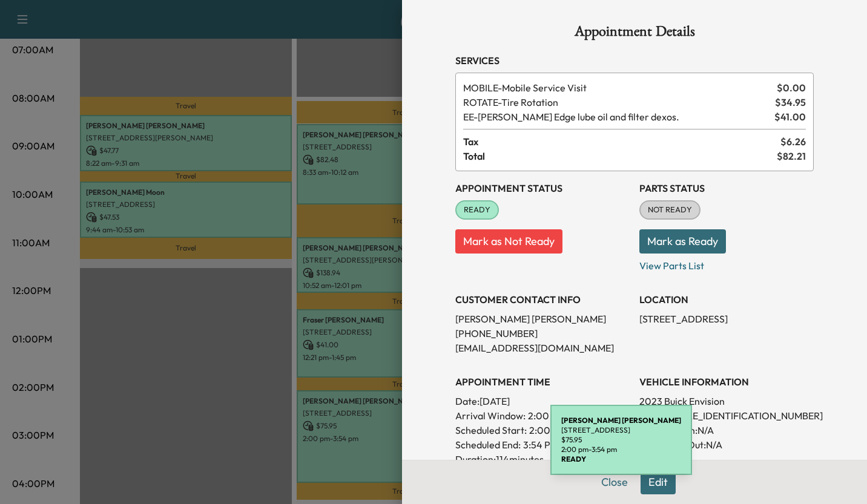 This screenshot has height=504, width=867. I want to click on h3: Parts Status, so click(727, 189).